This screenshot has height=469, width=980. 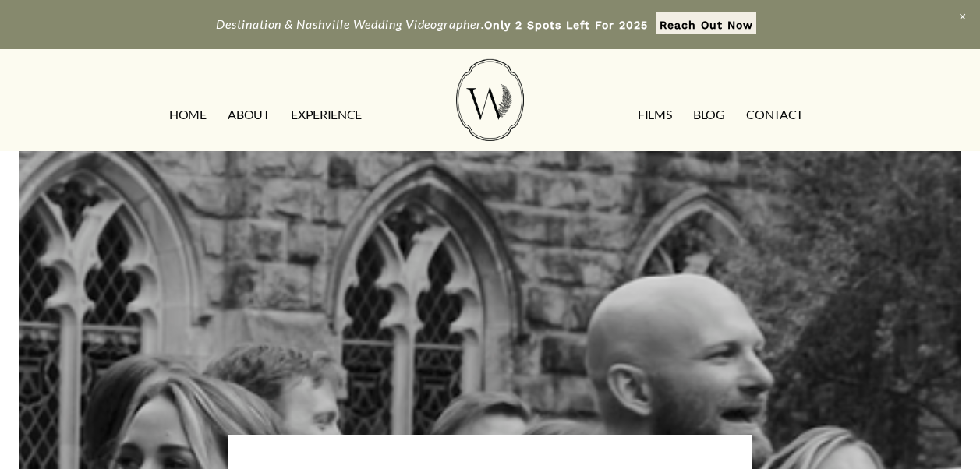 I want to click on img: Wild Fern Weddings, so click(x=490, y=100).